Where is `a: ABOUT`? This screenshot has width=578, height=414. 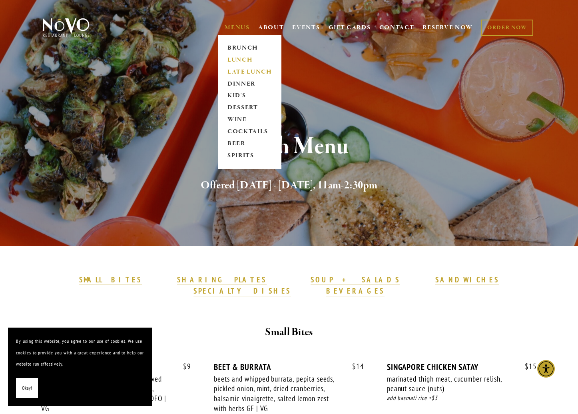 a: ABOUT is located at coordinates (271, 28).